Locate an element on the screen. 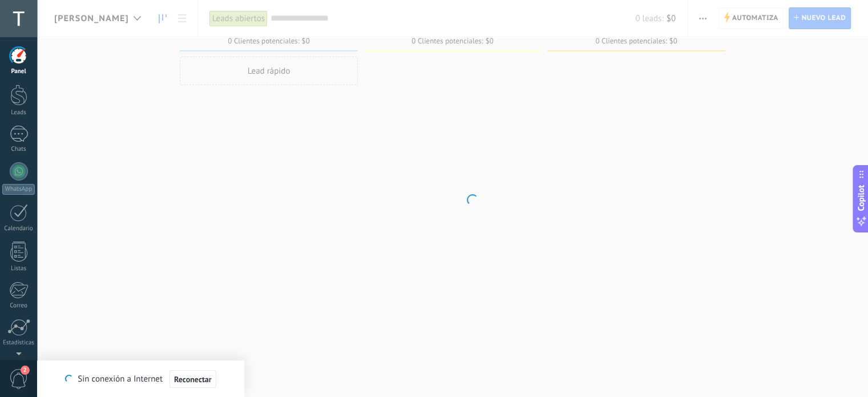 This screenshot has width=868, height=397. div: Leads is located at coordinates (19, 113).